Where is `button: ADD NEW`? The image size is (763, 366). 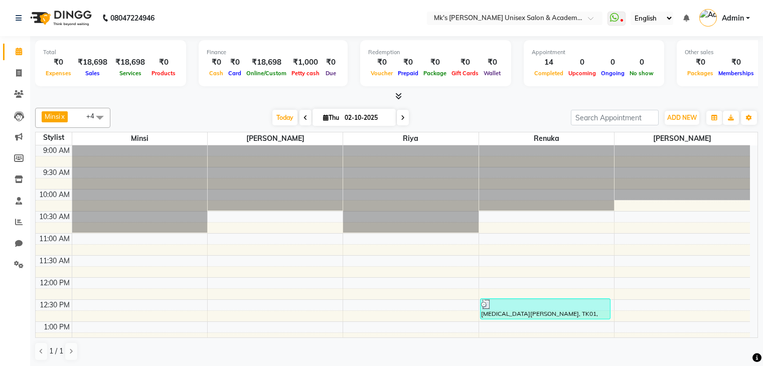
button: ADD NEW is located at coordinates (682, 118).